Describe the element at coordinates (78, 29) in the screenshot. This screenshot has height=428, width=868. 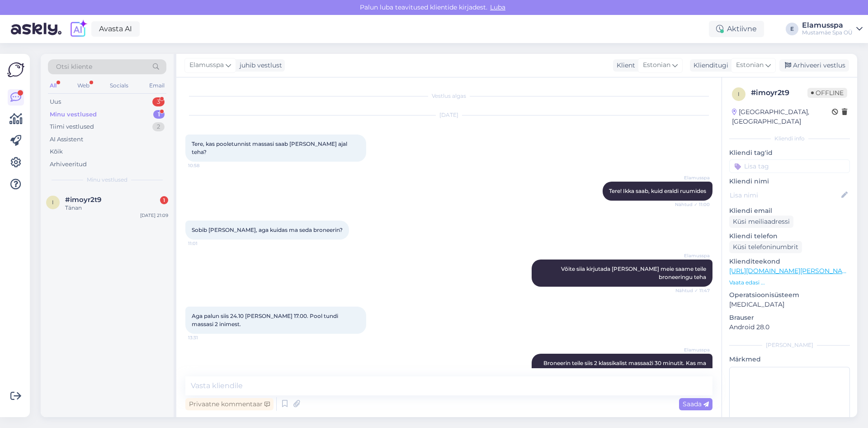
I see `img: explore-ai` at that location.